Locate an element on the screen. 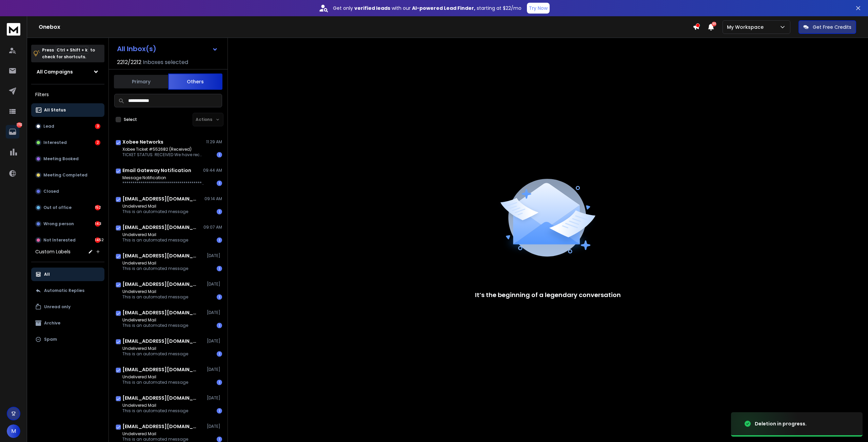  p: Get Free Credits is located at coordinates (832, 27).